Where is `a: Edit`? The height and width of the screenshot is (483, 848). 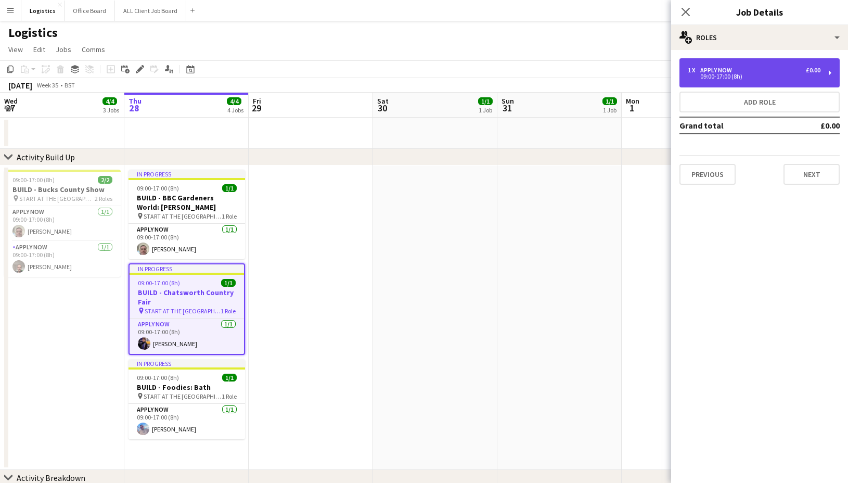 a: Edit is located at coordinates (39, 49).